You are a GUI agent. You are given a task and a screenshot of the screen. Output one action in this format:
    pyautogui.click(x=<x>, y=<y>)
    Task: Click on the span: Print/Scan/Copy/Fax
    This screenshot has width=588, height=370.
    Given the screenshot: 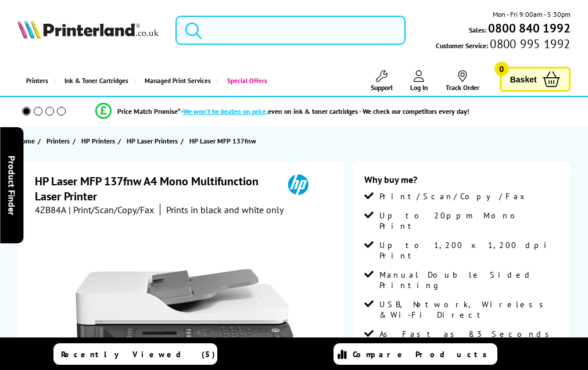 What is the action you would take?
    pyautogui.click(x=453, y=197)
    